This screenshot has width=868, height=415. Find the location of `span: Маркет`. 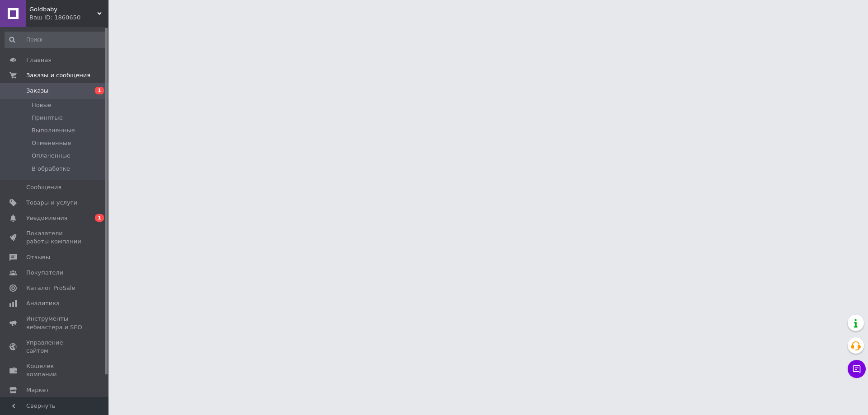

span: Маркет is located at coordinates (37, 390).